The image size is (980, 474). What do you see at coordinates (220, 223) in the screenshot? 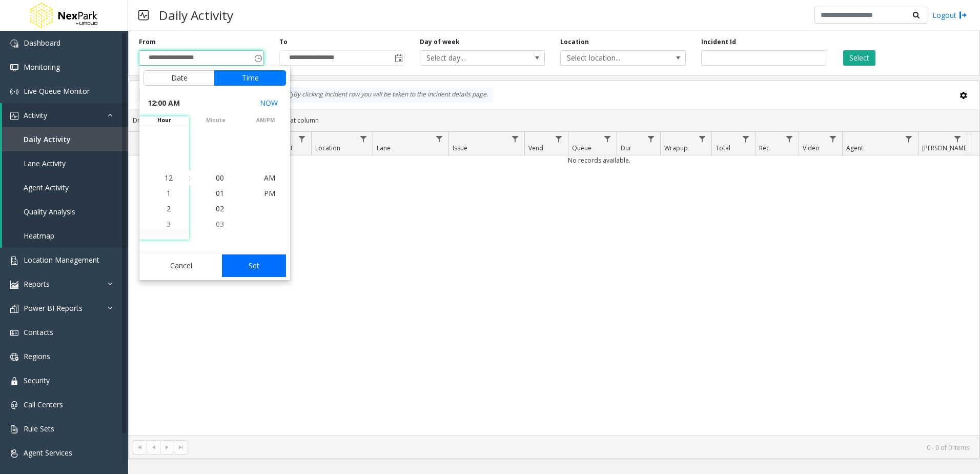
I see `span: 03` at bounding box center [220, 223].